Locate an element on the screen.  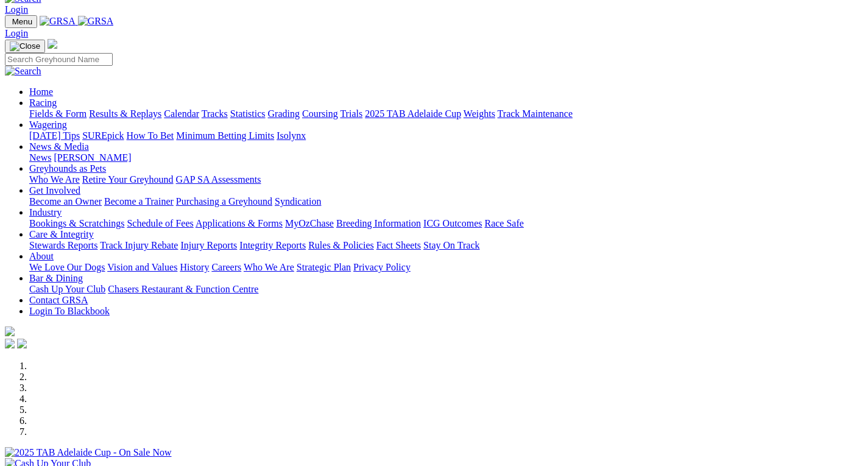
div: Bar & Dining is located at coordinates (446, 289).